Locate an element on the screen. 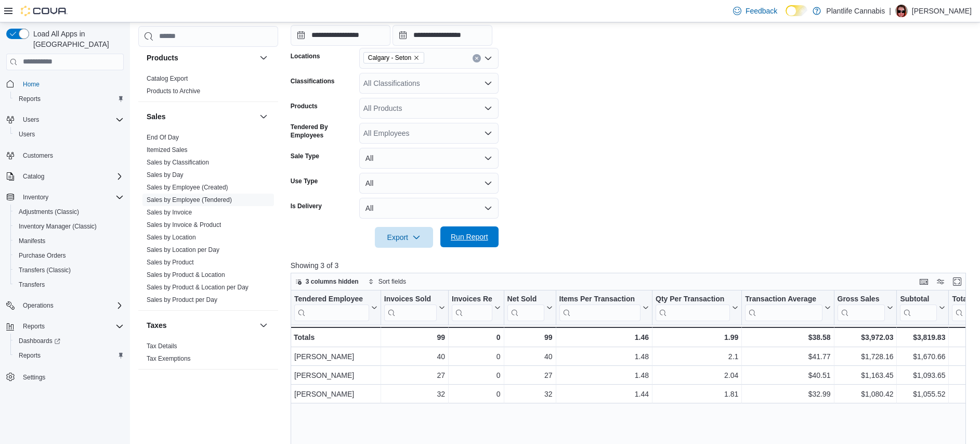 The height and width of the screenshot is (444, 980). span: Sales by Product & Location per Day is located at coordinates (198, 287).